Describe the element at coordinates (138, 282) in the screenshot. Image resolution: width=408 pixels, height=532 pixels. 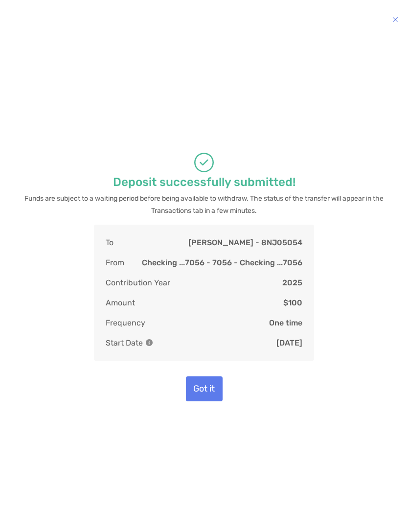
I see `p: Contribution Year` at that location.